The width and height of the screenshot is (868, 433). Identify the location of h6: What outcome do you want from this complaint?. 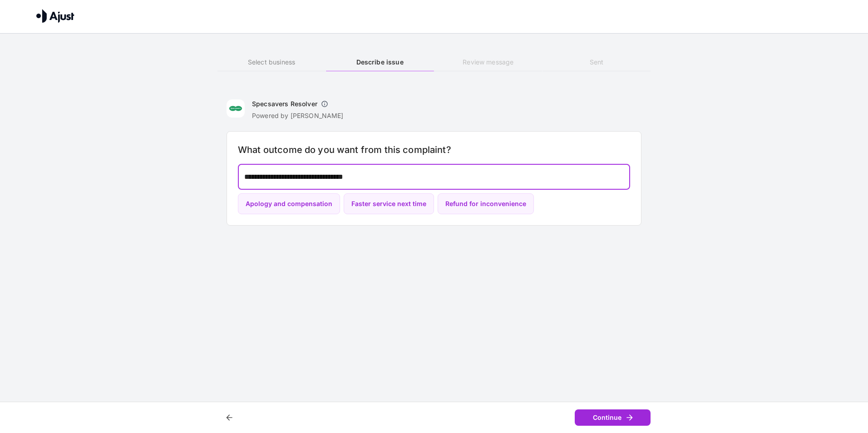
(434, 149).